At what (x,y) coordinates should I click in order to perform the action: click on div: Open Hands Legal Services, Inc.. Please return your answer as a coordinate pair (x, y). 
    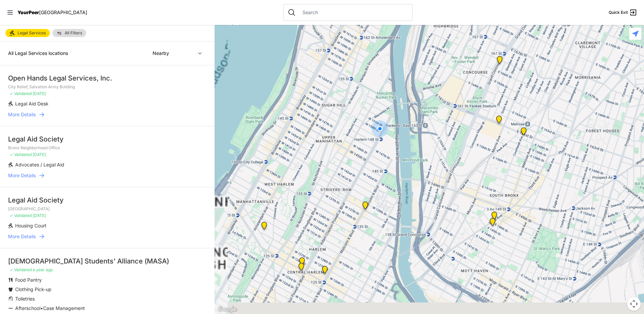
    Looking at the image, I should click on (107, 78).